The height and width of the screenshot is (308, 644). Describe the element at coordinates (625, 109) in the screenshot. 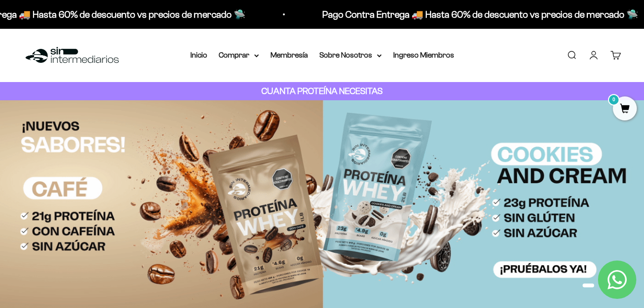

I see `a: 0` at that location.